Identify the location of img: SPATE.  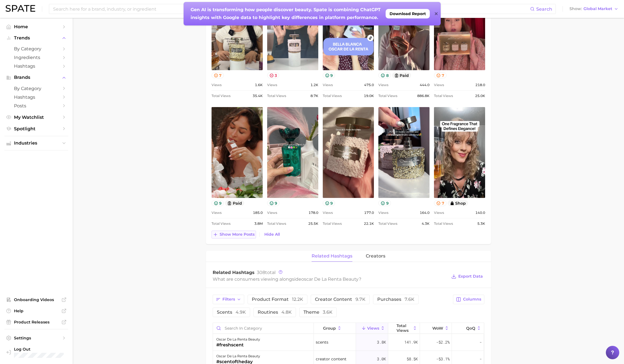
(20, 8).